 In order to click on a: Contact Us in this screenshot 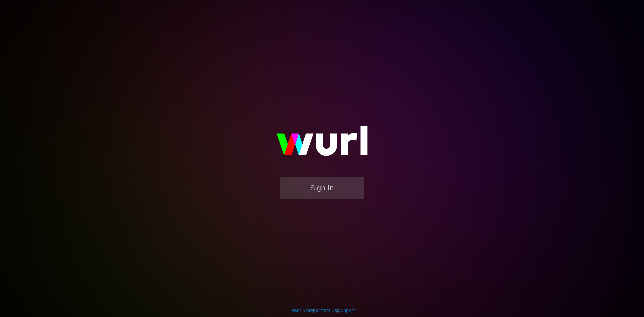, I will do `click(326, 310)`.